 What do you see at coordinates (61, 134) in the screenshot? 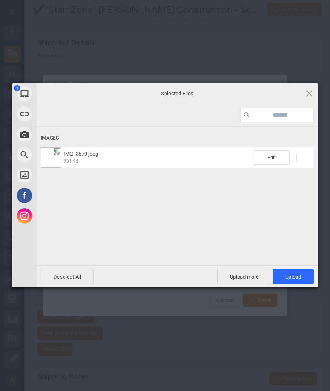
I see `div: Take Photo` at bounding box center [61, 134].